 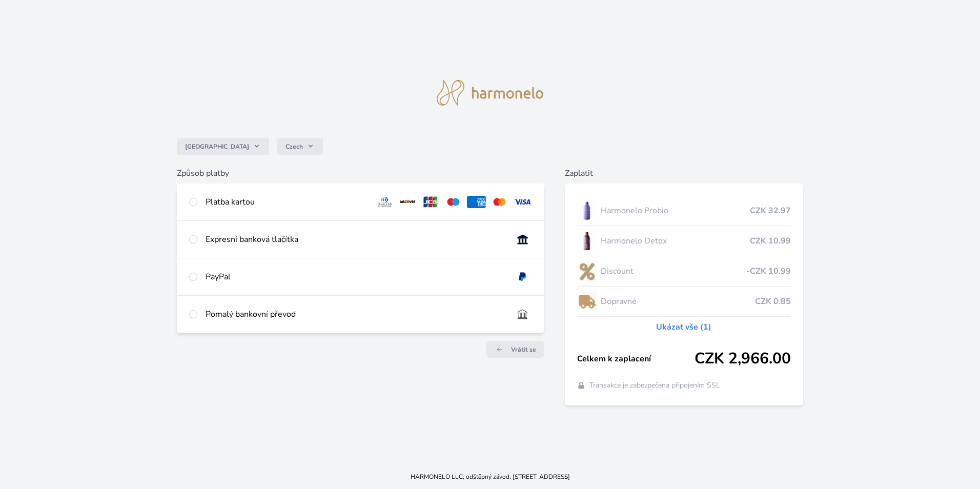 What do you see at coordinates (684, 327) in the screenshot?
I see `a: Ukázat vše (1)` at bounding box center [684, 327].